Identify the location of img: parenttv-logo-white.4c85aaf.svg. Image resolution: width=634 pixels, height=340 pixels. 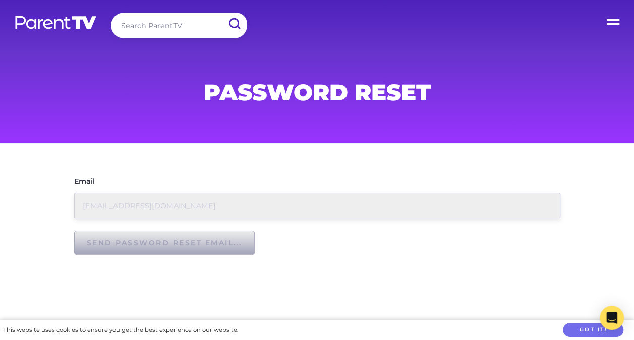
(55, 22).